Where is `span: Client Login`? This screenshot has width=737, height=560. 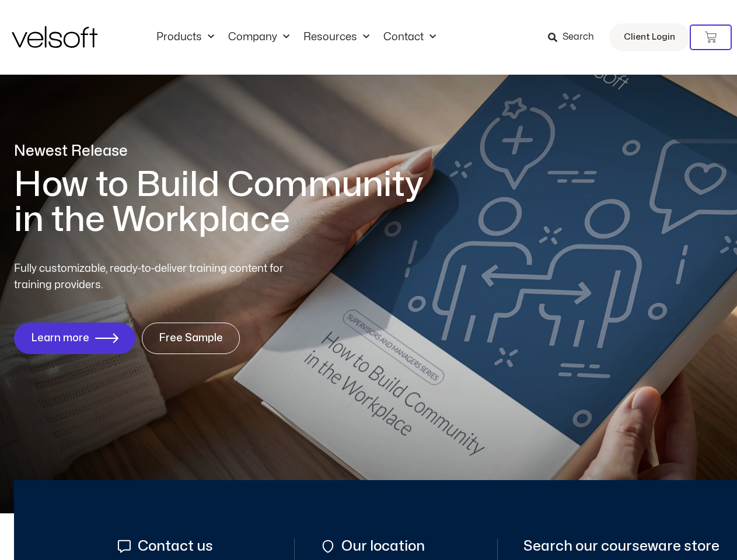
span: Client Login is located at coordinates (650, 38).